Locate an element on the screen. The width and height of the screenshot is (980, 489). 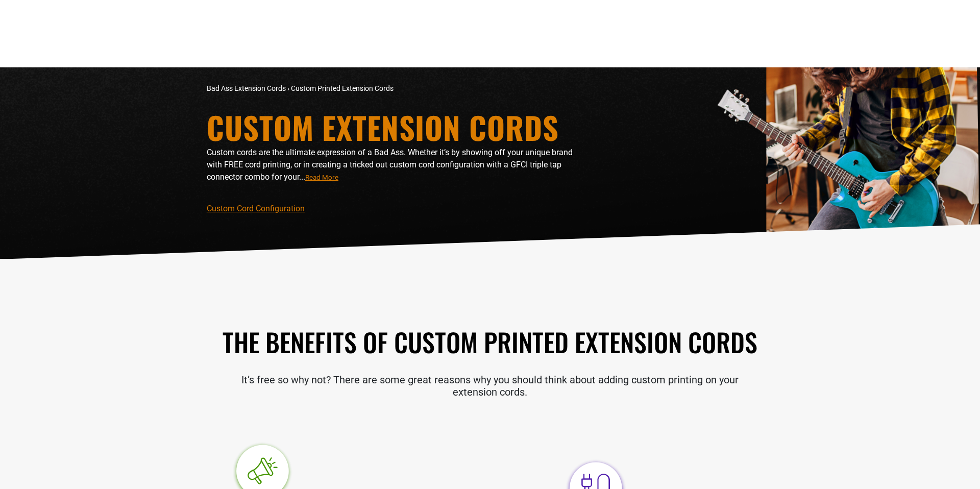
h2: The Benefits of Custom Printed Extension Cords is located at coordinates (490, 342).